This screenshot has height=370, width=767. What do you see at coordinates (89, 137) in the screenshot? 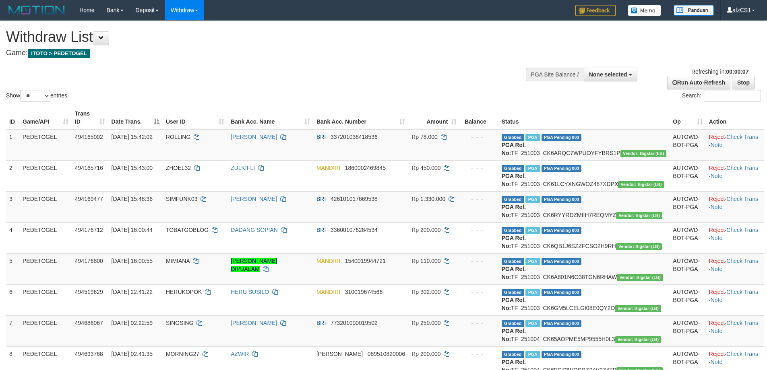
I see `span: 494165002` at bounding box center [89, 137].